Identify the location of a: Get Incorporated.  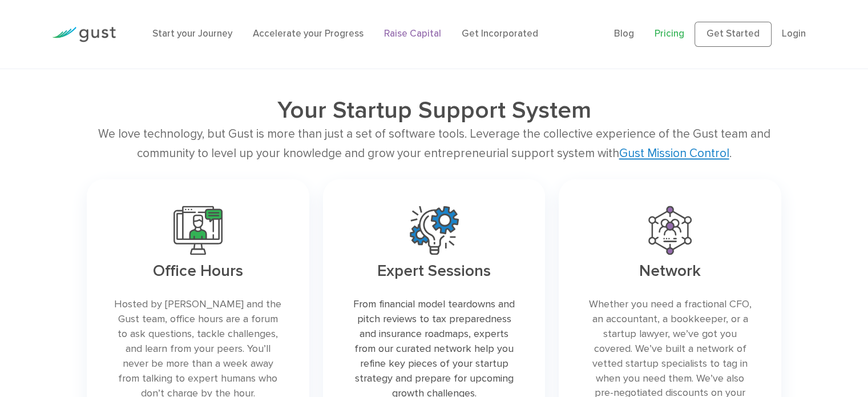
(500, 33).